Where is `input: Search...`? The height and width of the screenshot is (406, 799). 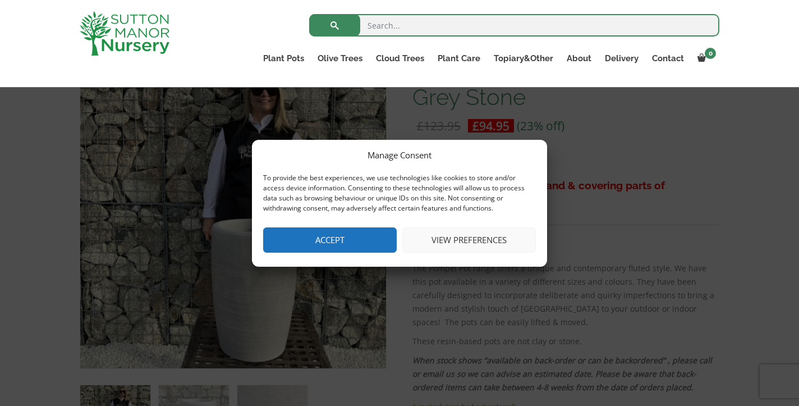
input: Search... is located at coordinates (514, 25).